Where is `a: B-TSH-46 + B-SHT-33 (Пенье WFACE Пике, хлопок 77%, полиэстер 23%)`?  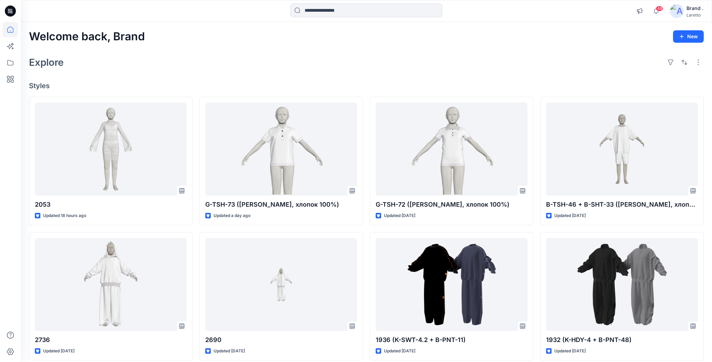 a: B-TSH-46 + B-SHT-33 (Пенье WFACE Пике, хлопок 77%, полиэстер 23%) is located at coordinates (622, 149).